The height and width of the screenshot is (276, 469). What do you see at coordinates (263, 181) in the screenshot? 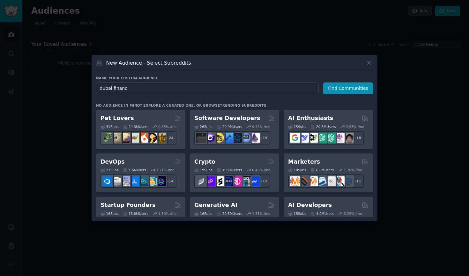
I see `div: + 12` at bounding box center [263, 181].